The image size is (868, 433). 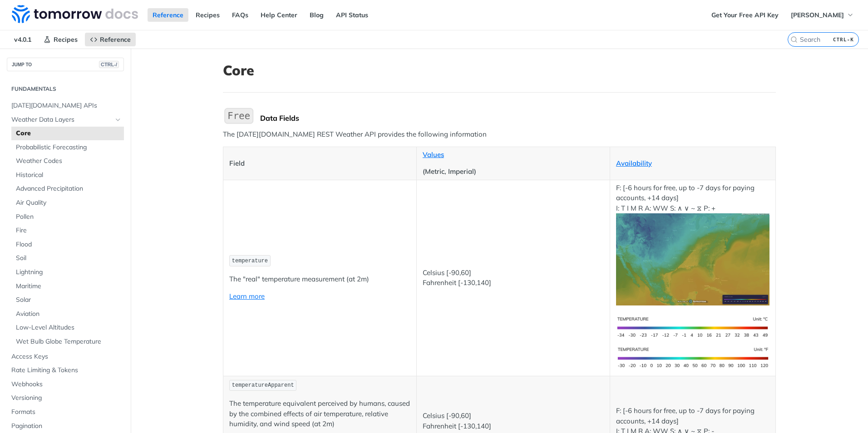 I want to click on a: Probabilistic Forecasting, so click(x=68, y=148).